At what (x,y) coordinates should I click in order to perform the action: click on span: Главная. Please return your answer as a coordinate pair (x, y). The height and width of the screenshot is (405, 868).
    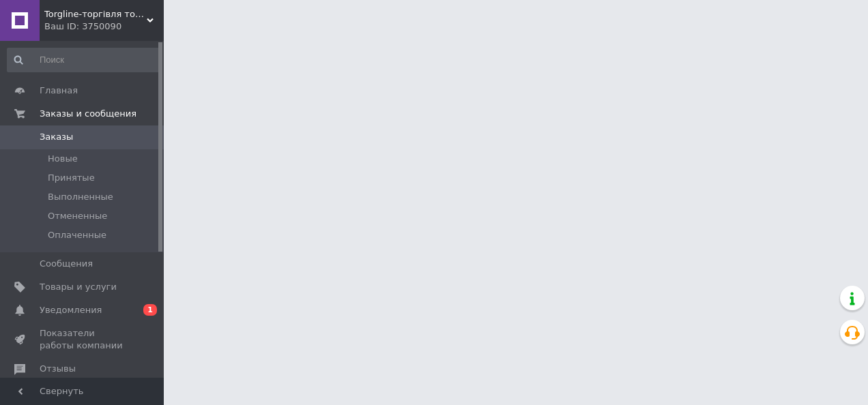
    Looking at the image, I should click on (59, 90).